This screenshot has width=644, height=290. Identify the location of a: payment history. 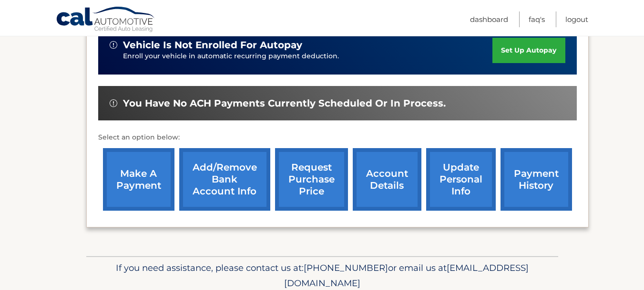
(536, 179).